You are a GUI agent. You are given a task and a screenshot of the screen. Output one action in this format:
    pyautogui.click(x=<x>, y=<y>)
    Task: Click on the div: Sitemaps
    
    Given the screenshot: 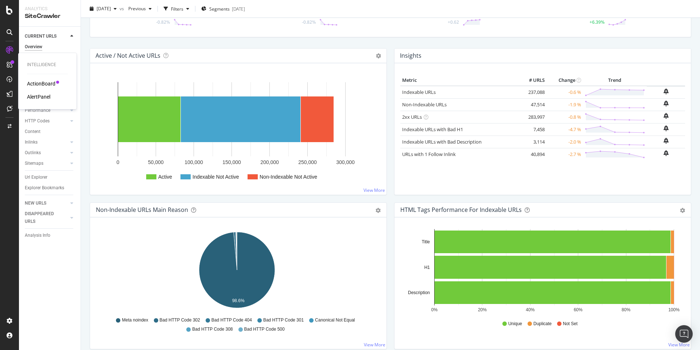 What is the action you would take?
    pyautogui.click(x=34, y=163)
    